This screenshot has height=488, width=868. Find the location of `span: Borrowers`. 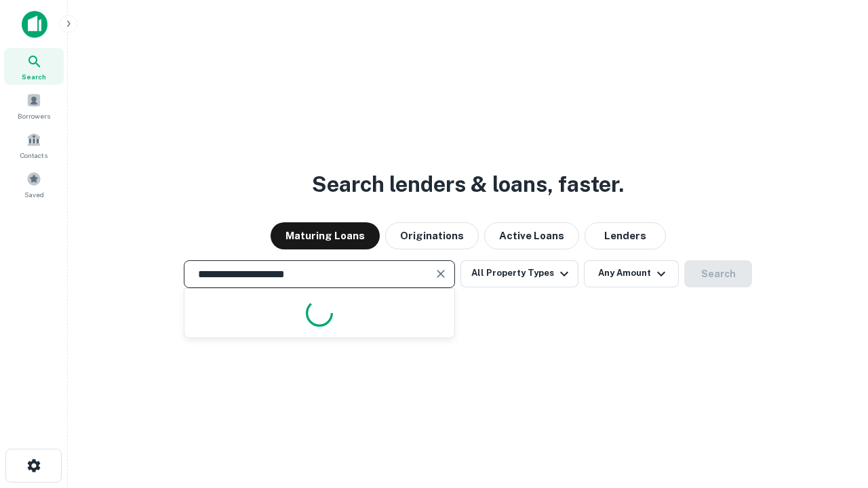

span: Borrowers is located at coordinates (34, 116).